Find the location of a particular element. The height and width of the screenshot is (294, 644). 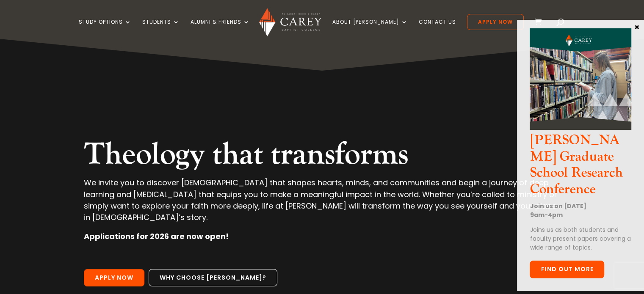

strong: 9am-4pm is located at coordinates (545, 215).